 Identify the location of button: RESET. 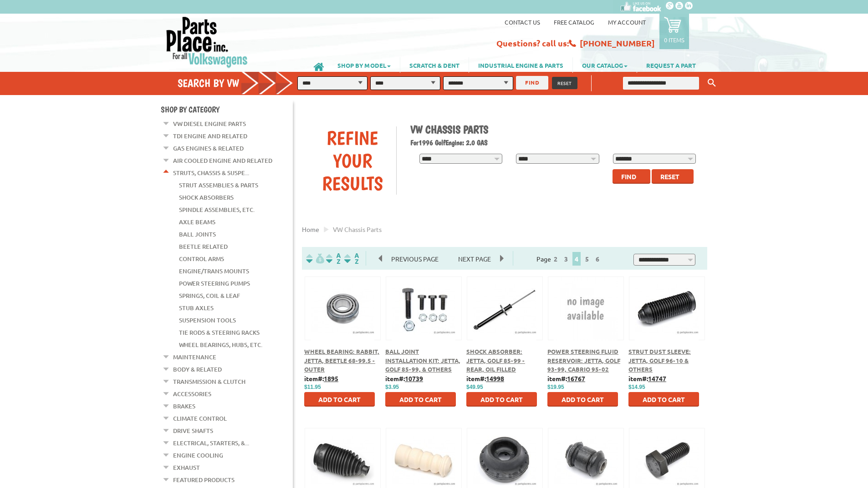
(565, 83).